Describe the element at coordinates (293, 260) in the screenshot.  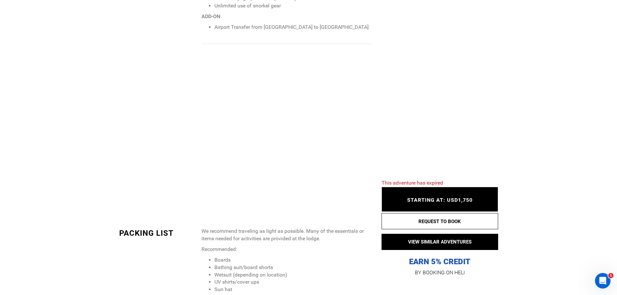
I see `li: Boards` at that location.